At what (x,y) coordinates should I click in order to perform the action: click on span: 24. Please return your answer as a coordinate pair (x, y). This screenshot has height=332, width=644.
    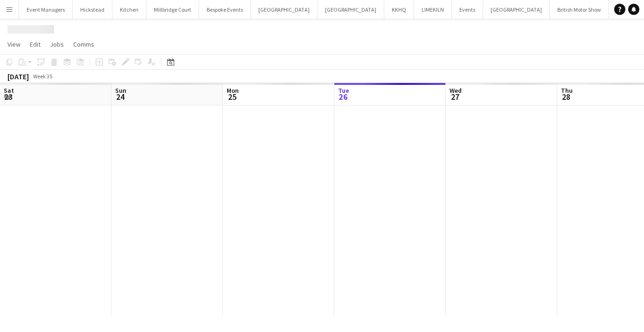
    Looking at the image, I should click on (120, 96).